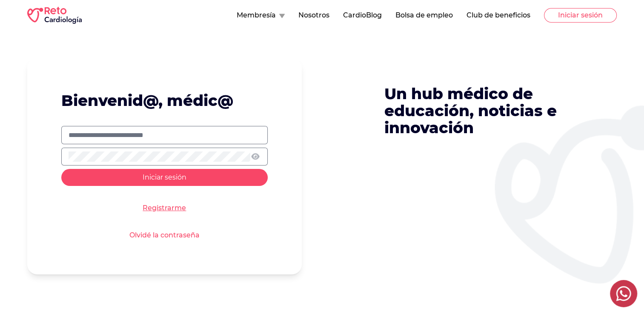  What do you see at coordinates (164, 208) in the screenshot?
I see `a: Registrarme` at bounding box center [164, 208].